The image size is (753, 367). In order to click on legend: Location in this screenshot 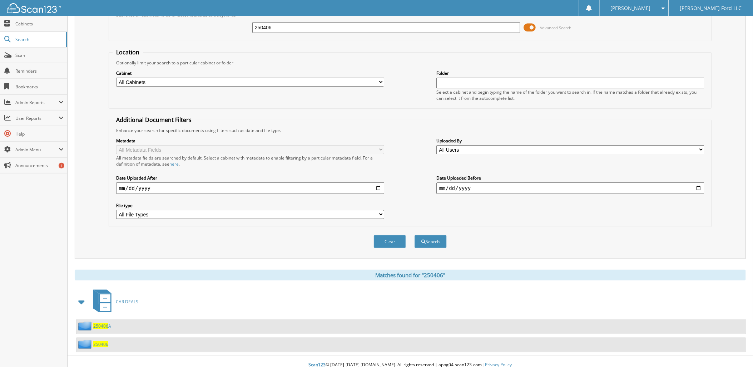, I will do `click(128, 52)`.